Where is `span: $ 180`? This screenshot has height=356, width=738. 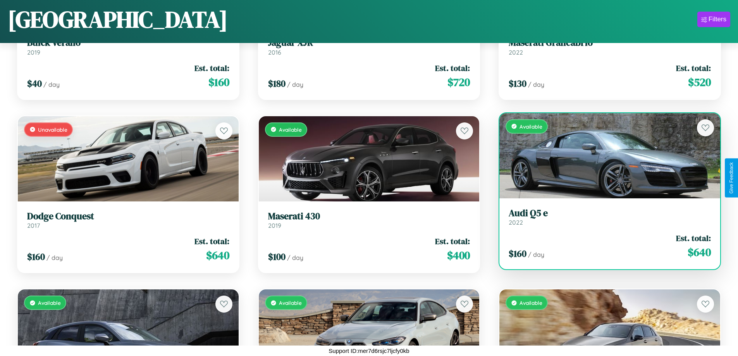 span: $ 180 is located at coordinates (277, 83).